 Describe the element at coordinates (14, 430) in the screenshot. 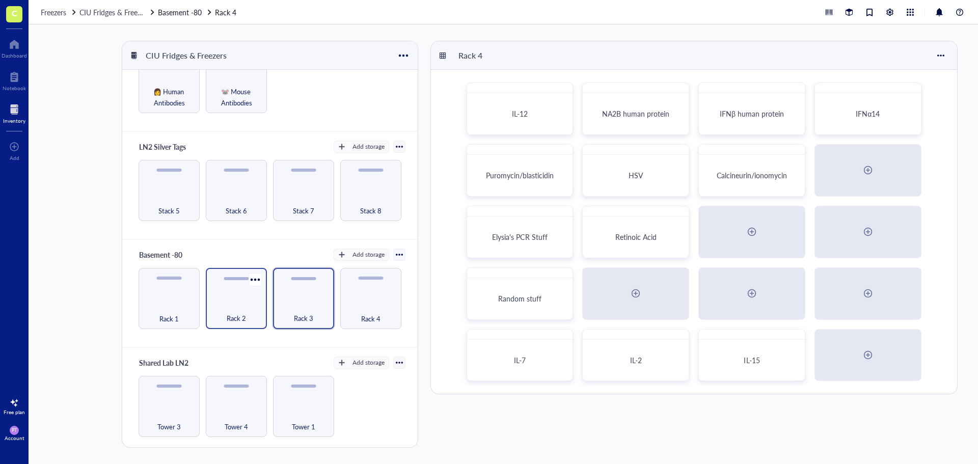

I see `span: PT` at that location.